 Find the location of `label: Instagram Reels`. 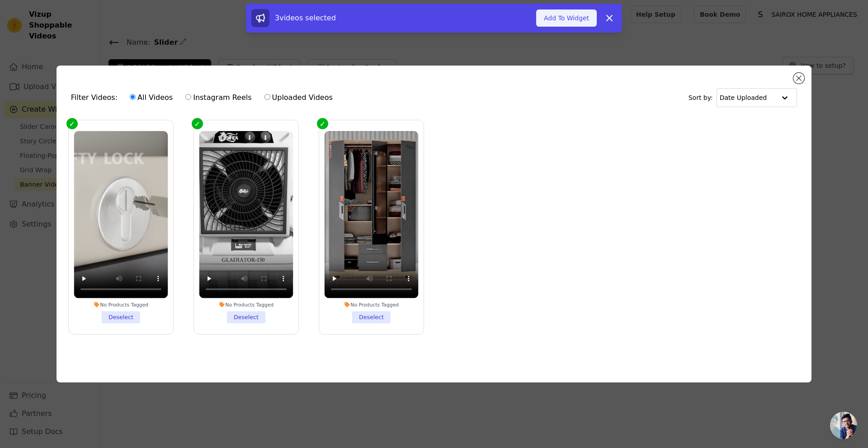

label: Instagram Reels is located at coordinates (218, 98).